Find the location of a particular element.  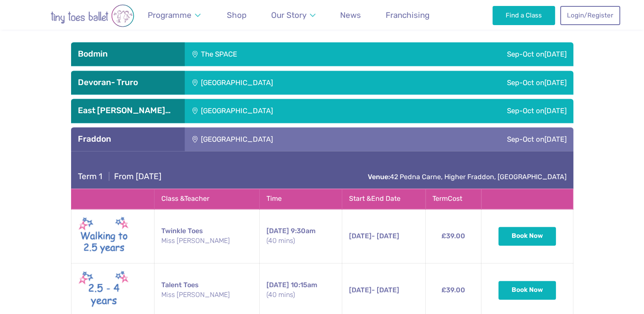

a: Programme is located at coordinates (174, 15).